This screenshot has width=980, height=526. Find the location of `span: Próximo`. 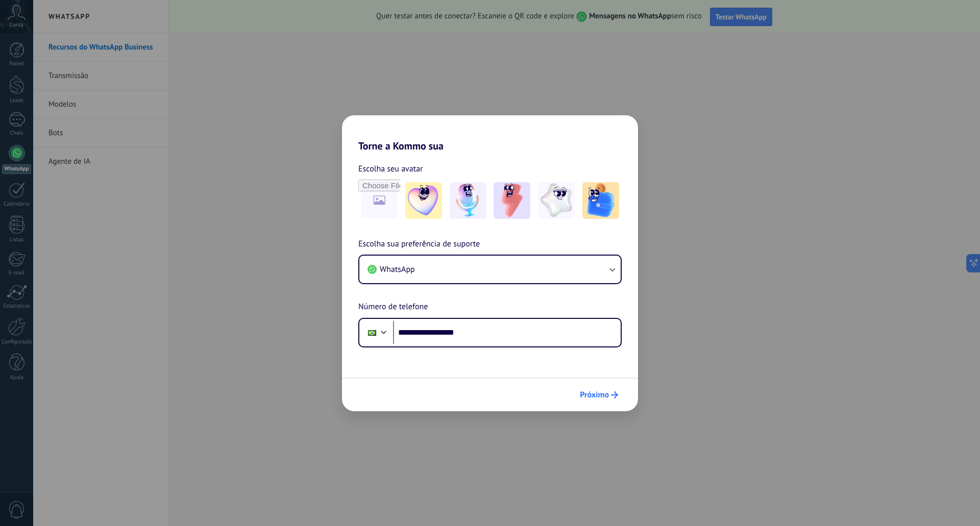

span: Próximo is located at coordinates (595, 395).